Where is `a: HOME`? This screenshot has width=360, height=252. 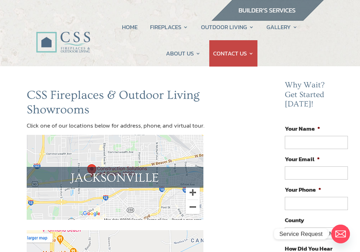 a: HOME is located at coordinates (130, 27).